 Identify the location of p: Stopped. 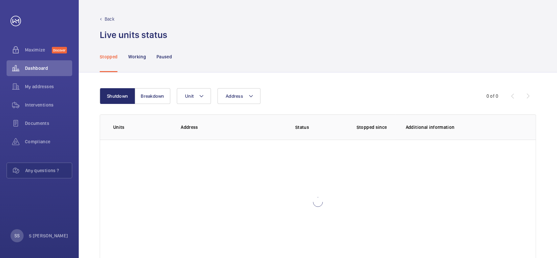
(109, 57).